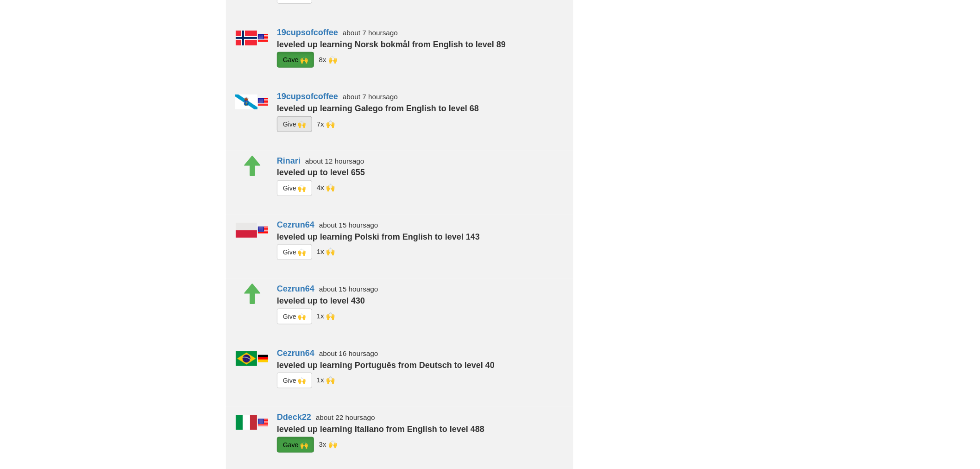 The height and width of the screenshot is (469, 980). I want to click on strong: leveled up learning Italiano from English to level 488, so click(381, 429).